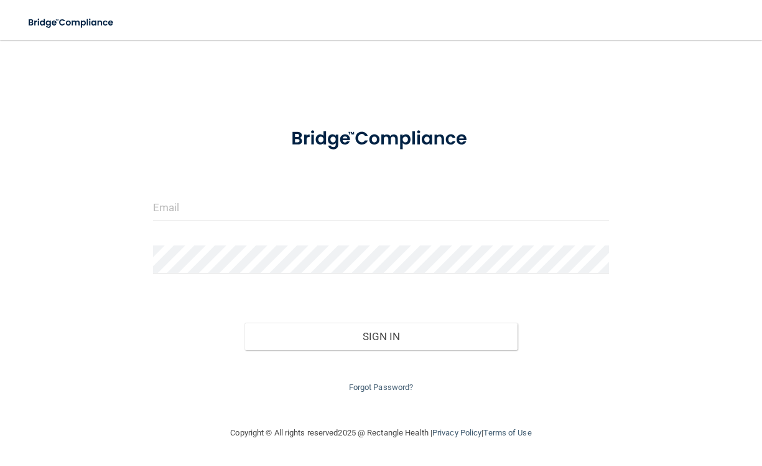 This screenshot has height=466, width=762. What do you see at coordinates (507, 432) in the screenshot?
I see `a: Terms of Use` at bounding box center [507, 432].